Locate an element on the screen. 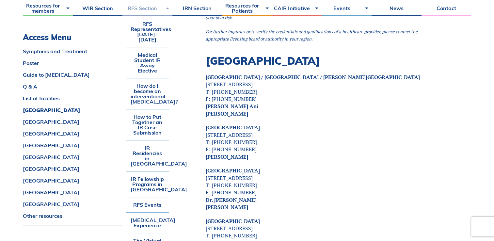 The height and width of the screenshot is (241, 494). a: Medical Student IR Away Elective is located at coordinates (147, 63).